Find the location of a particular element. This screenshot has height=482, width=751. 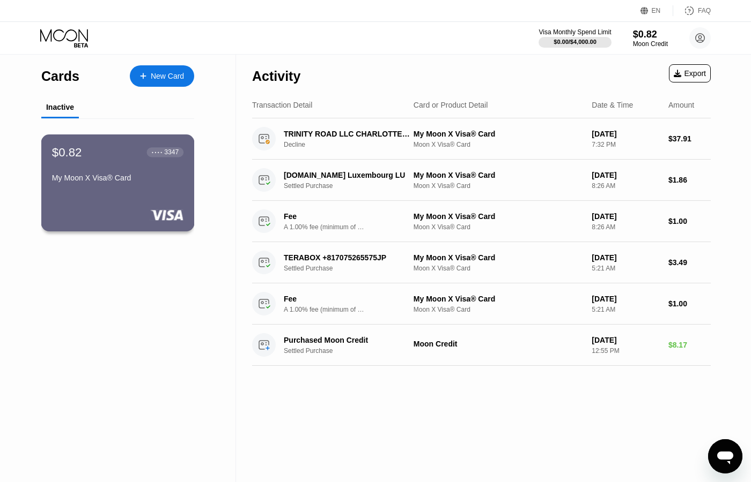

div: Activity is located at coordinates (276, 76).